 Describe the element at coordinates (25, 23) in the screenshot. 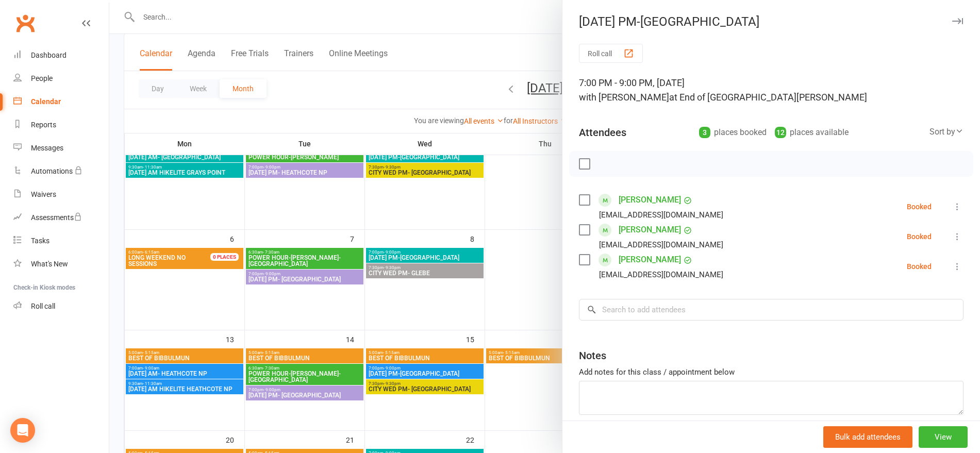

I see `a: Clubworx` at that location.